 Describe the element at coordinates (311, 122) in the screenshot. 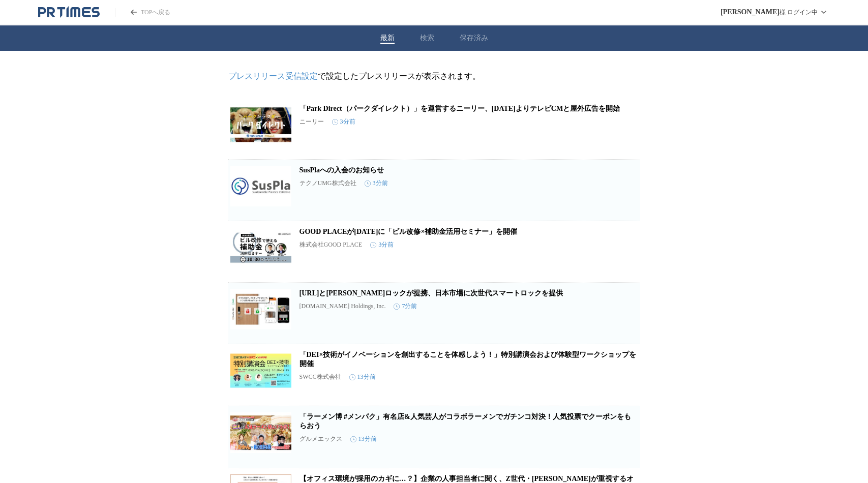

I see `p: ニーリー` at that location.